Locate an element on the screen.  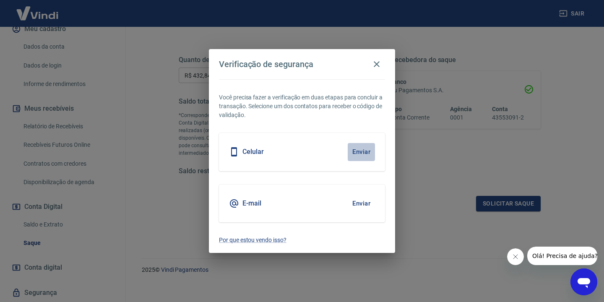
span: Olá! Precisa de ajuda? is located at coordinates (38, 9).